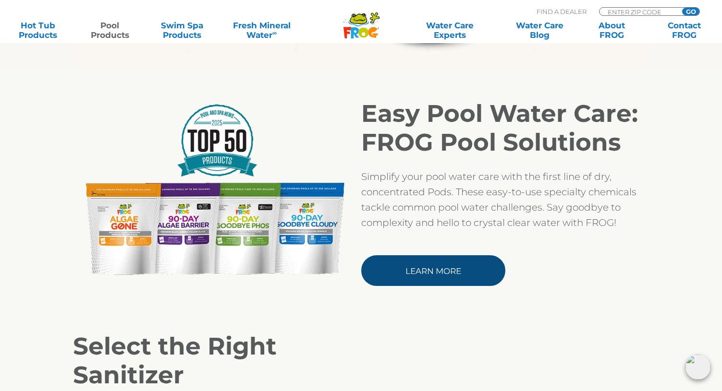 The width and height of the screenshot is (722, 391). Describe the element at coordinates (37, 30) in the screenshot. I see `a: Hot TubProducts` at that location.